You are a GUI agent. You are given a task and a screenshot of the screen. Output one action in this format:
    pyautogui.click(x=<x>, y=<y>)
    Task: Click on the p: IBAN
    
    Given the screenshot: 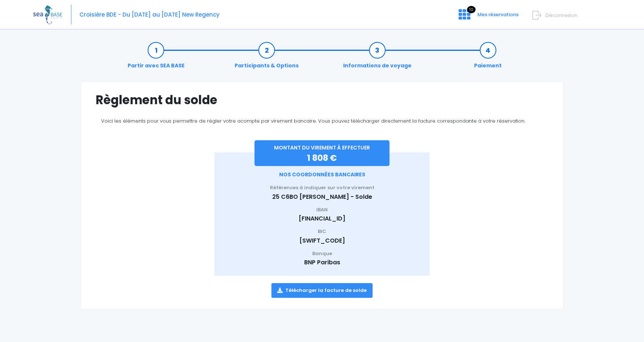 What is the action you would take?
    pyautogui.click(x=322, y=210)
    